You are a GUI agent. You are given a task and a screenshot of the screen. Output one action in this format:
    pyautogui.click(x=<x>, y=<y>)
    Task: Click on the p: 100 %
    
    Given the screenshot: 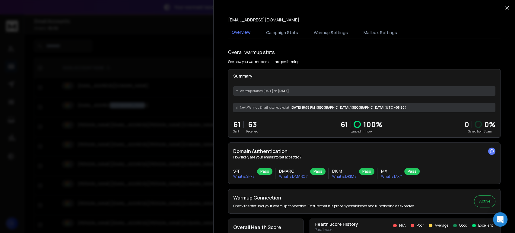 What is the action you would take?
    pyautogui.click(x=373, y=124)
    